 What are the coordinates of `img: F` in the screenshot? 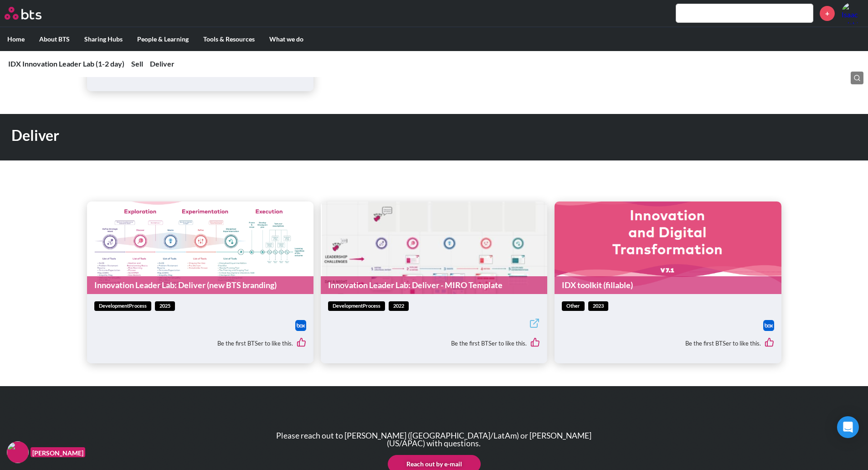 It's located at (18, 452).